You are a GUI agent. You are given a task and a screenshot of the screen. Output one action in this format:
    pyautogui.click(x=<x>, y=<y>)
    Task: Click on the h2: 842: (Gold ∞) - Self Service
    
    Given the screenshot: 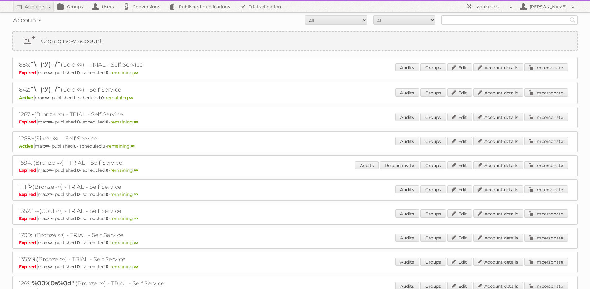 What is the action you would take?
    pyautogui.click(x=127, y=90)
    